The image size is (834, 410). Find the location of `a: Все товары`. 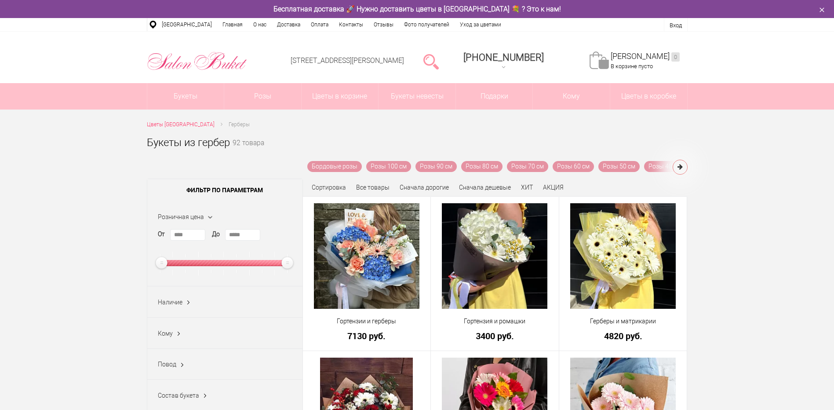

a: Все товары is located at coordinates (373, 187).